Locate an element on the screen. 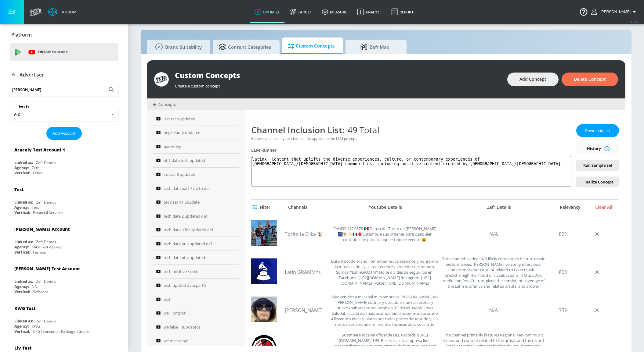 This screenshot has height=352, width=644. div: Bienvenidos a mi canal mi Nombre es Freddy, Mi pasion es cocinar y descubrir nuevas recetas y nue... is located at coordinates (385, 310).